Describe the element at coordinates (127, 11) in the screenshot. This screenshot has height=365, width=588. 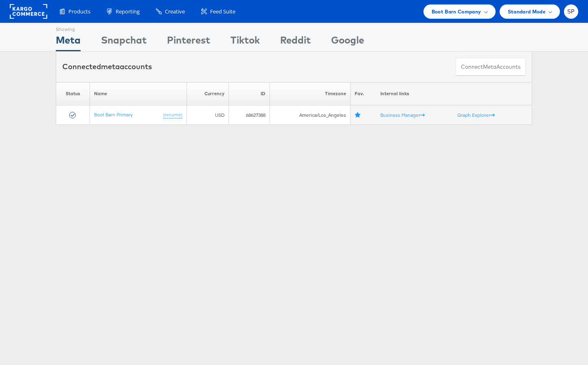
I see `span: Reporting` at that location.